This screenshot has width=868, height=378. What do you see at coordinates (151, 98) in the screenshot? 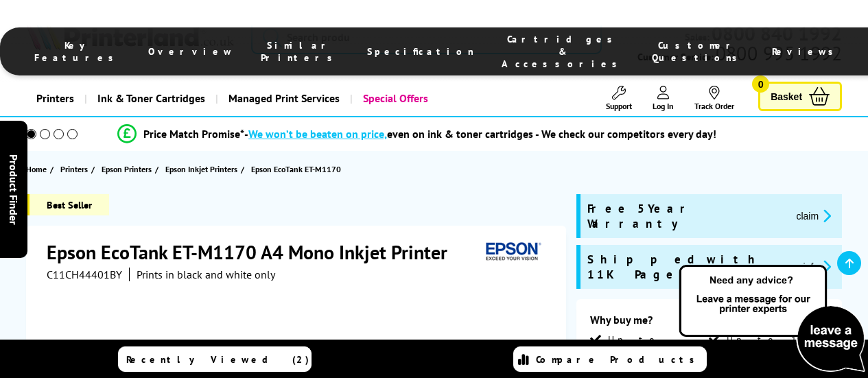
I see `span: Ink & Toner Cartridges` at bounding box center [151, 98].